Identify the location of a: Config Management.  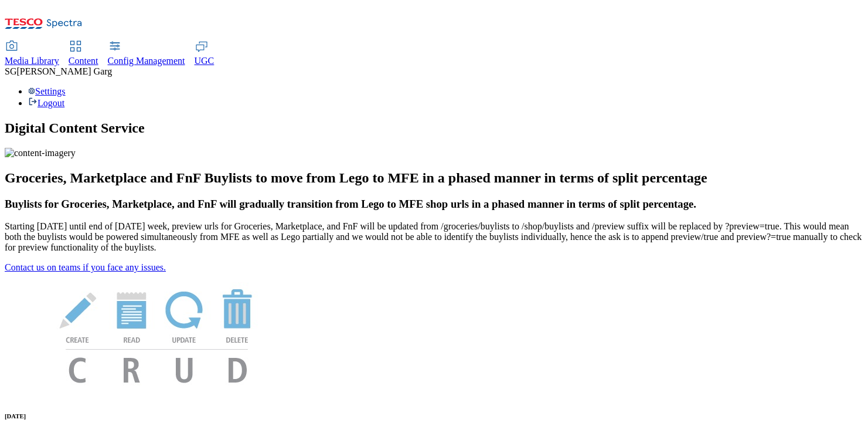
(147, 54).